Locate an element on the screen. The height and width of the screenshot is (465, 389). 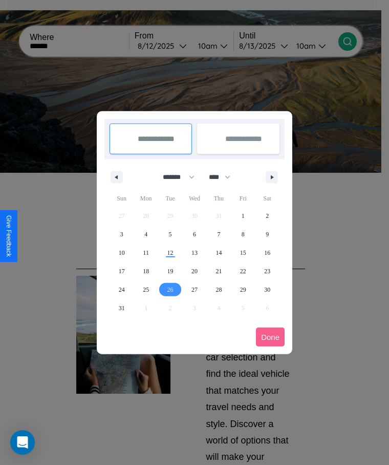
button: 3 is located at coordinates (121, 234).